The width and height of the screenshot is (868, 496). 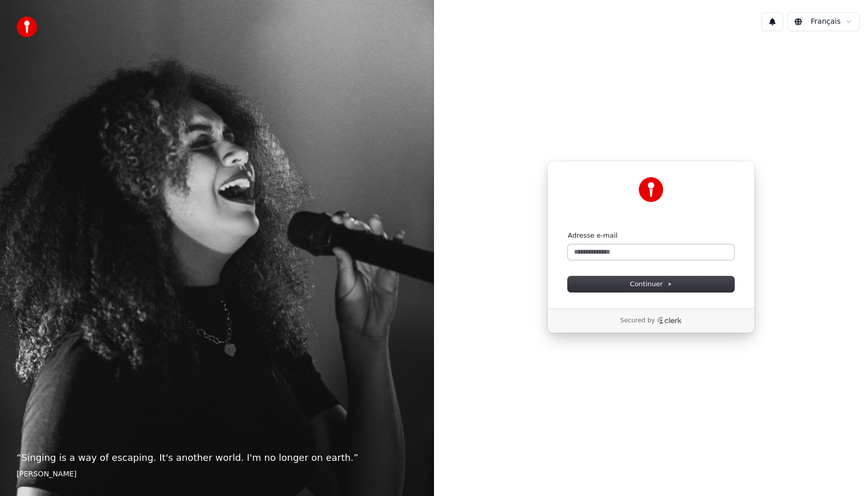 I want to click on p: “ Singing is a way of escaping. It's another world. I'm no longer on earth. ”, so click(x=217, y=458).